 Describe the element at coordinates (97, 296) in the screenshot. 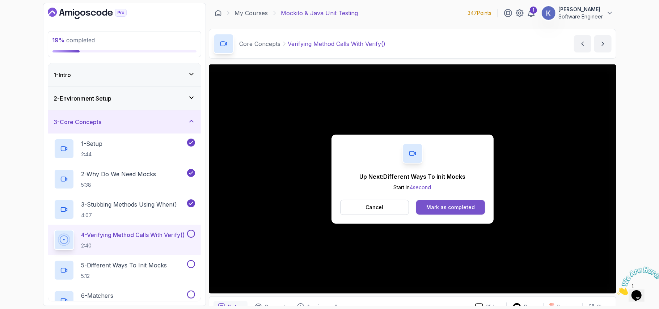

I see `p: 6 - Matchers` at that location.